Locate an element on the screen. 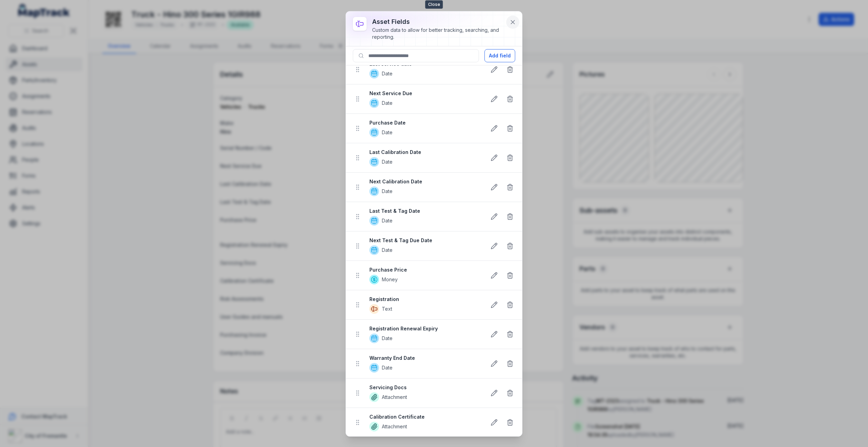 The image size is (868, 447). span: Text is located at coordinates (387, 309).